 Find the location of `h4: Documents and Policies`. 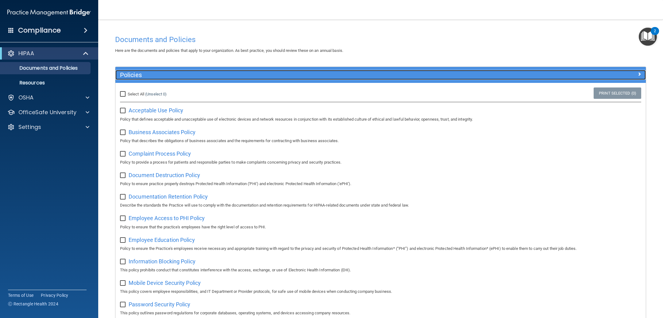

h4: Documents and Policies is located at coordinates (381, 40).